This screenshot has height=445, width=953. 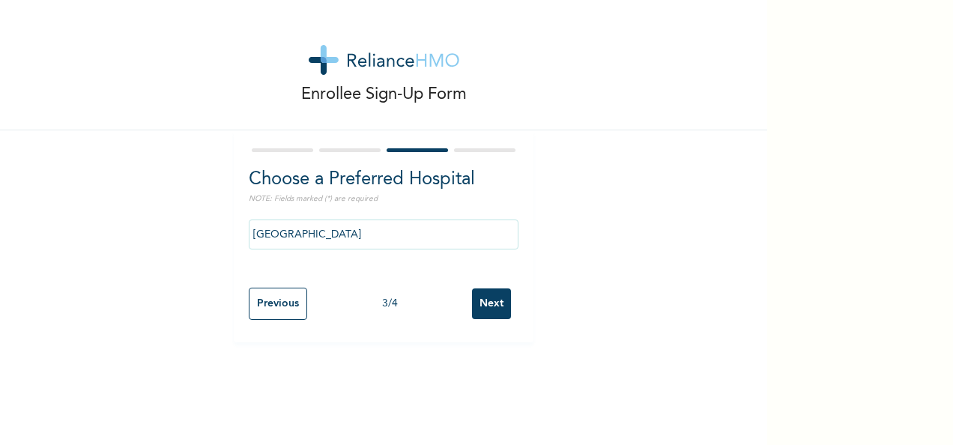 What do you see at coordinates (384, 199) in the screenshot?
I see `p: NOTE: Fields marked (*) are required` at bounding box center [384, 199].